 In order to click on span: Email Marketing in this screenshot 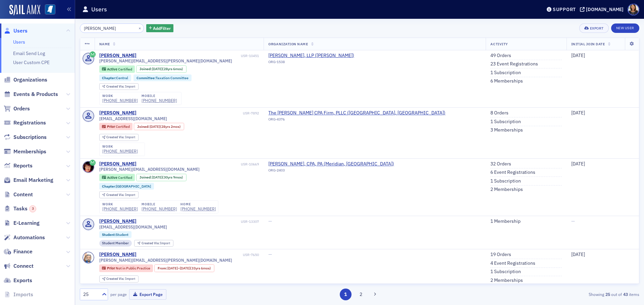, I will do `click(33, 180)`.